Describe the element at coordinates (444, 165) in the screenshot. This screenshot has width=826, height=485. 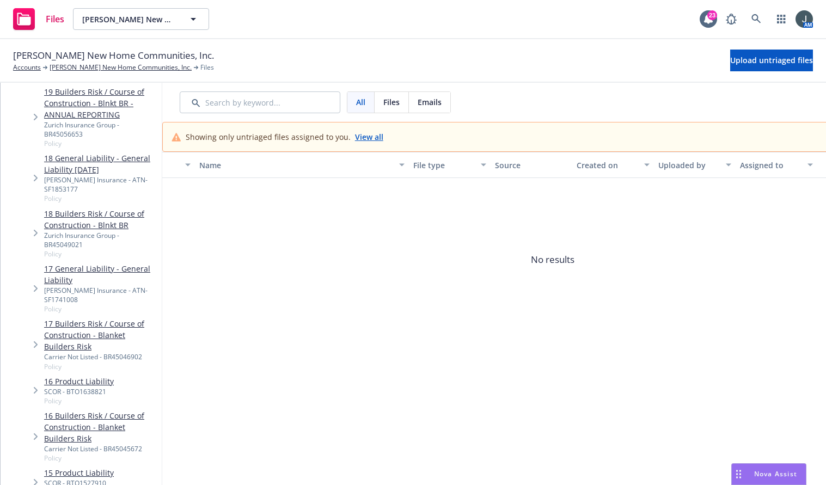
I see `div: File type` at that location.